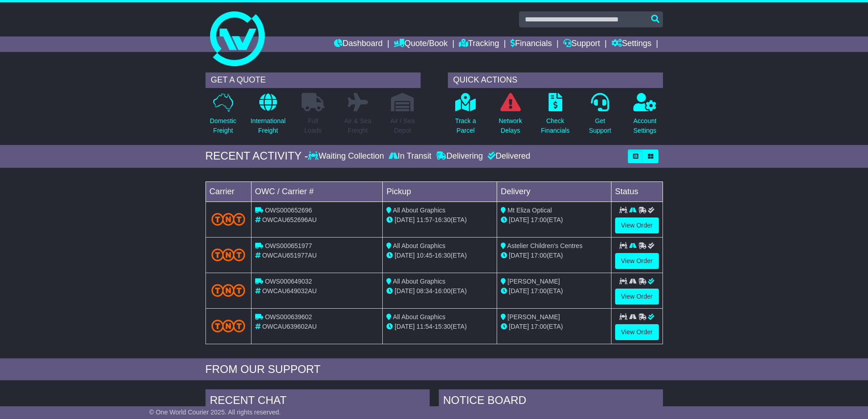 This screenshot has height=419, width=868. I want to click on a: Tracking, so click(479, 44).